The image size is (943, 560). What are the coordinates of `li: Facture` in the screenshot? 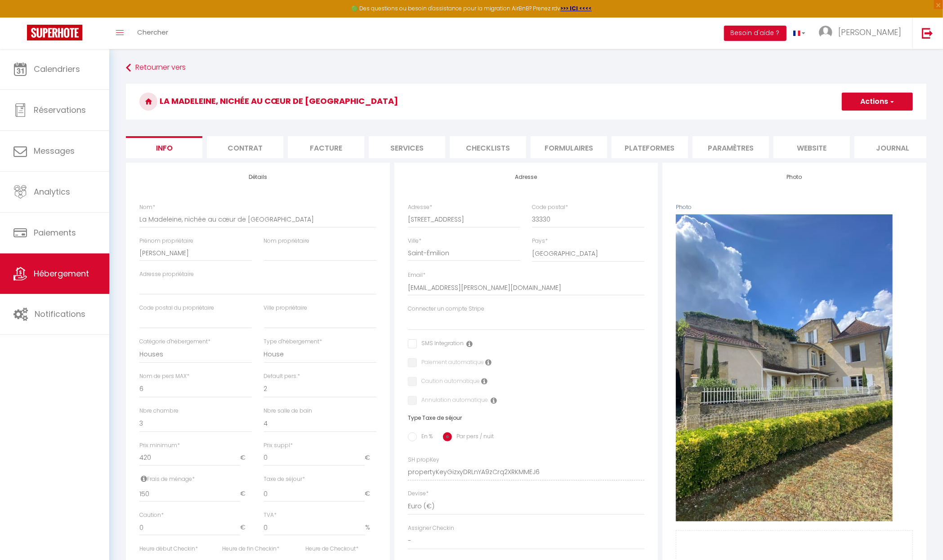 It's located at (326, 147).